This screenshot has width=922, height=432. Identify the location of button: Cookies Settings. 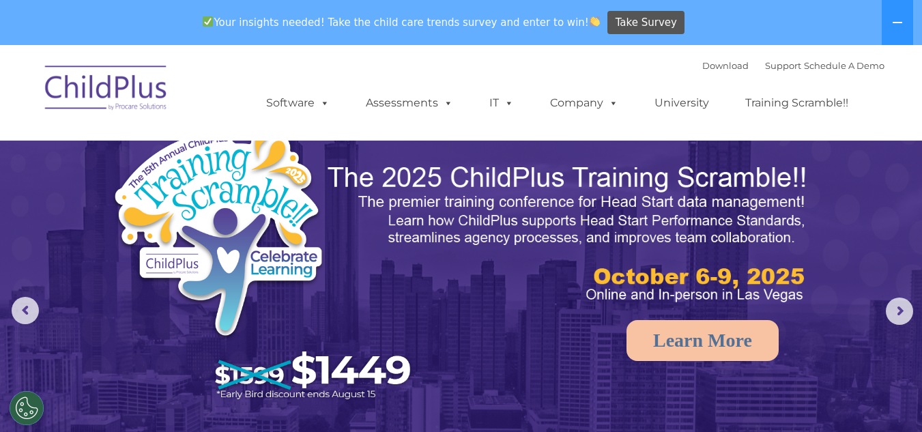
(27, 408).